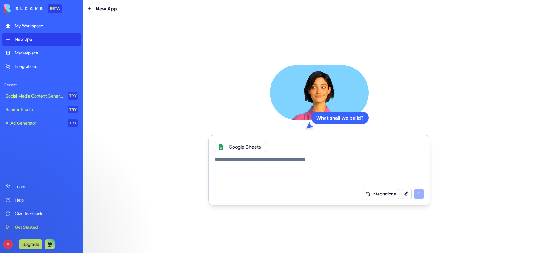 The height and width of the screenshot is (253, 555). What do you see at coordinates (46, 26) in the screenshot?
I see `div: My Workspace` at bounding box center [46, 26].